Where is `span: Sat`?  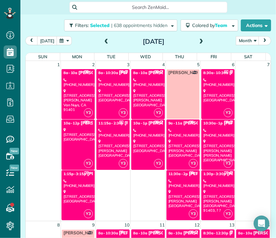
span: Sat is located at coordinates (248, 57).